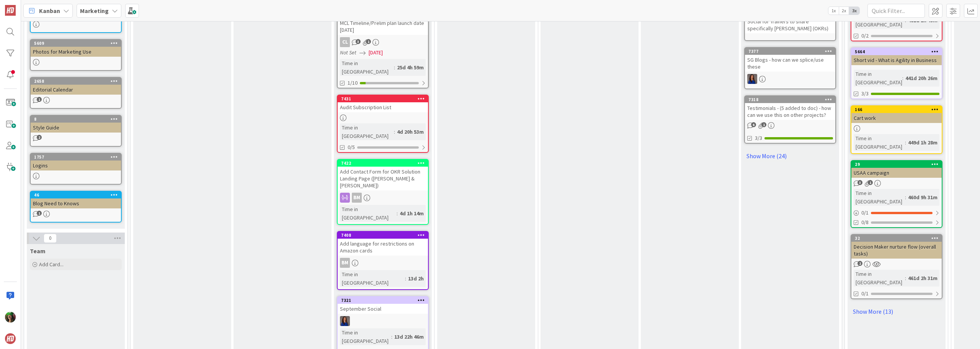 This screenshot has width=980, height=349. What do you see at coordinates (383, 248) in the screenshot?
I see `div: Add language for restrictions on Amazon cards` at bounding box center [383, 248].